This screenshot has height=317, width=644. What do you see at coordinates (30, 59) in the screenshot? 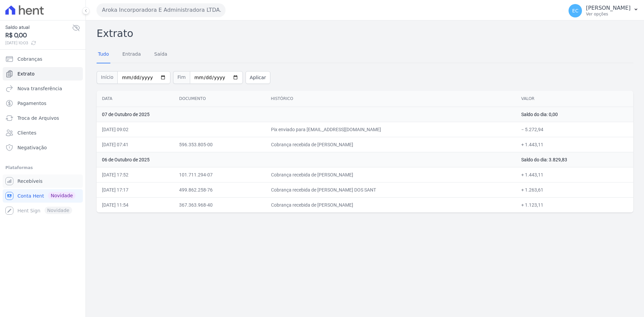
I see `span: Cobranças` at bounding box center [30, 59].